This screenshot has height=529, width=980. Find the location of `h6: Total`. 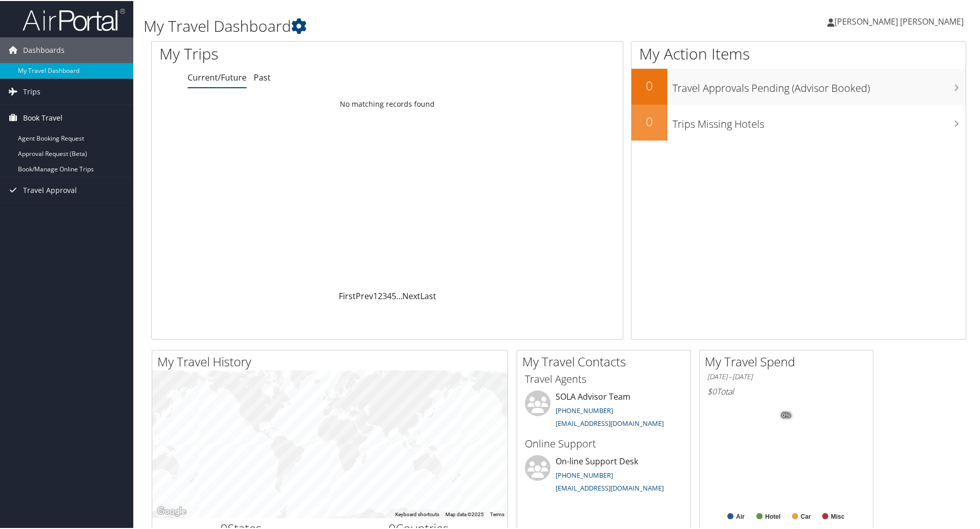

h6: Total is located at coordinates (786, 390).